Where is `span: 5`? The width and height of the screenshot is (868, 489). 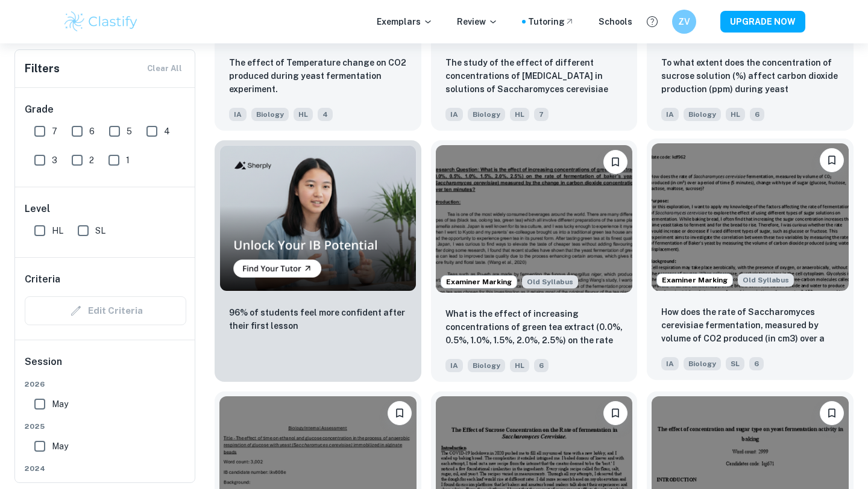
span: 5 is located at coordinates (129, 131).